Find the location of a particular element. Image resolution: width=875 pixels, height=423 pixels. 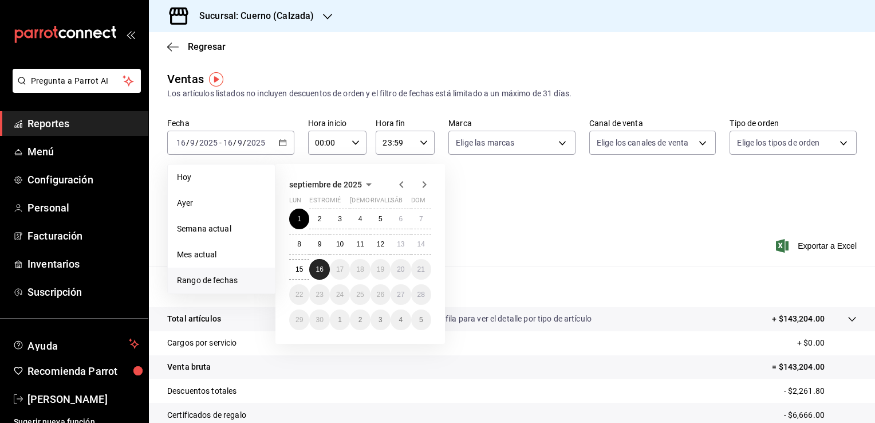

button: 1 de septiembre de 2025 is located at coordinates (299, 219).